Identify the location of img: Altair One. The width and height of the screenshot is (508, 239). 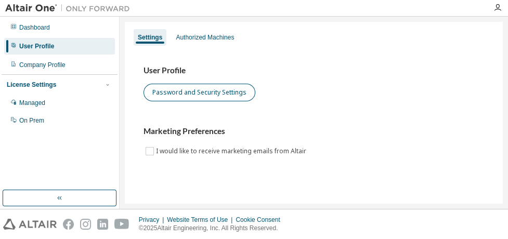
(70, 8).